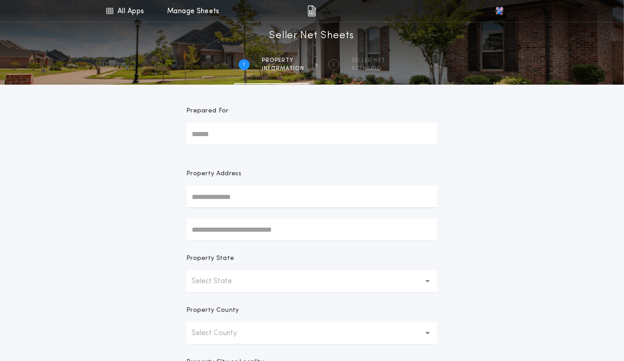 Image resolution: width=624 pixels, height=361 pixels. What do you see at coordinates (312, 281) in the screenshot?
I see `button: Select State` at bounding box center [312, 281].